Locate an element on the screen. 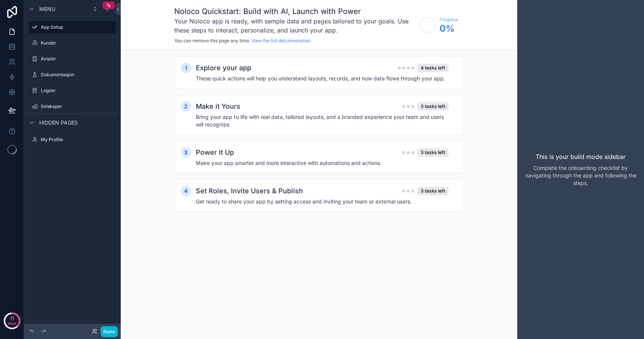  h4: Bring your app to life with real data, tailored layouts, and a branded experience your team and u... is located at coordinates (322, 121).